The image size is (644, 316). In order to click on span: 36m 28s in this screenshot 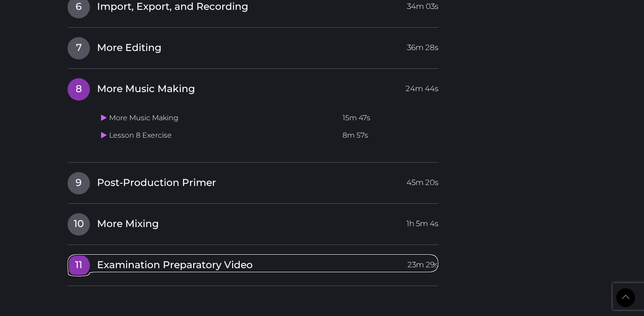, I will do `click(423, 45)`.